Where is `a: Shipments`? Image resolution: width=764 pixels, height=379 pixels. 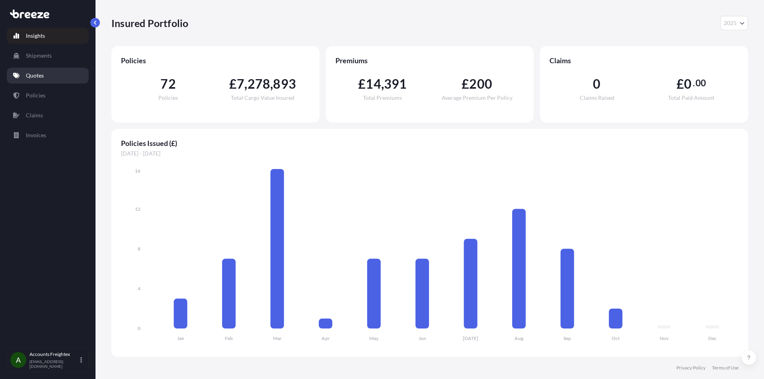
a: Shipments is located at coordinates (48, 56).